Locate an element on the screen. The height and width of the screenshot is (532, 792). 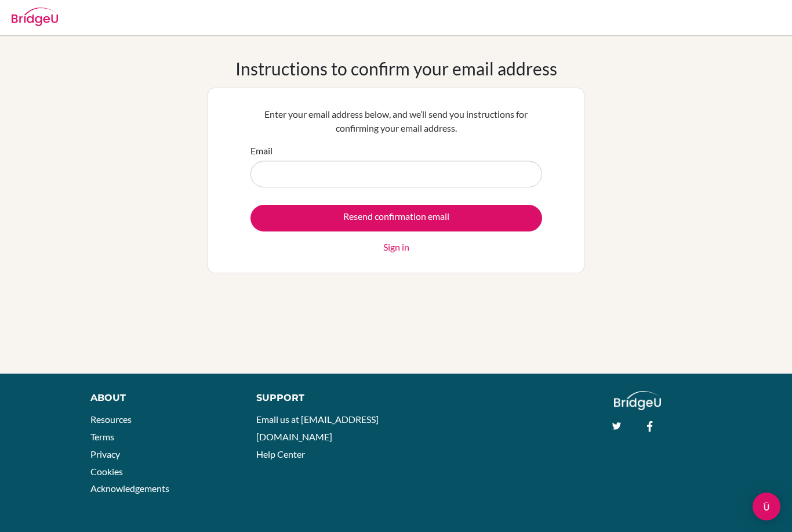
a: Cookies is located at coordinates (107, 471).